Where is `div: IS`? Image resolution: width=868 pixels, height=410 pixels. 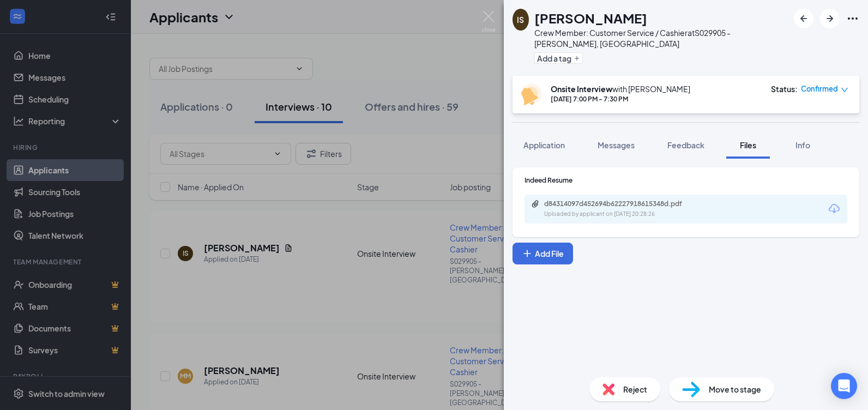
div: IS is located at coordinates (520, 20).